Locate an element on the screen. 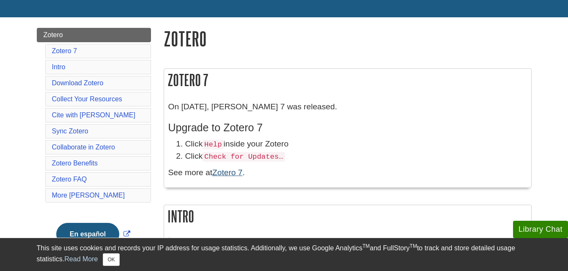  a: Intro is located at coordinates (59, 67).